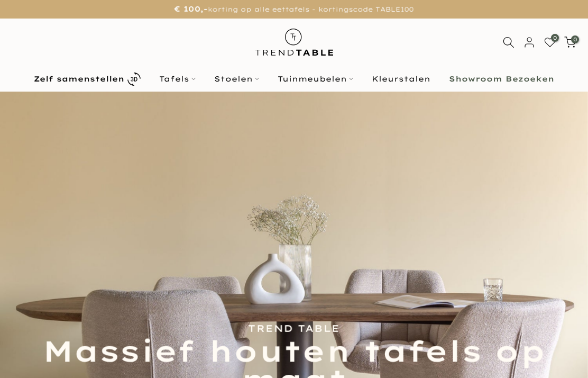 This screenshot has width=588, height=378. I want to click on a: Tafels, so click(178, 79).